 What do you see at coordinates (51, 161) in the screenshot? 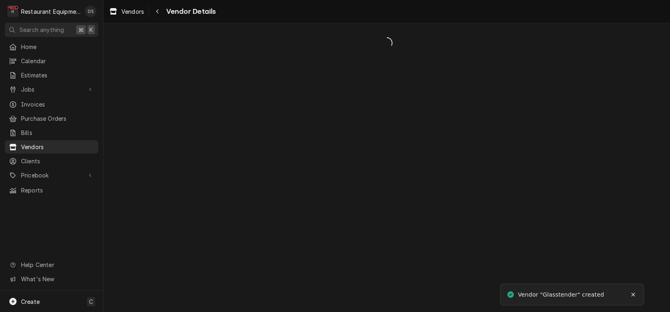
I see `a: Clients` at bounding box center [51, 161].